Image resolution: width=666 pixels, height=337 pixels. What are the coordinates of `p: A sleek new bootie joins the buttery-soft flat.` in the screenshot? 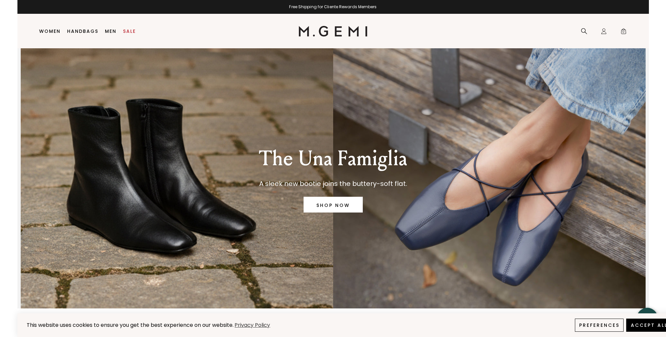 It's located at (333, 184).